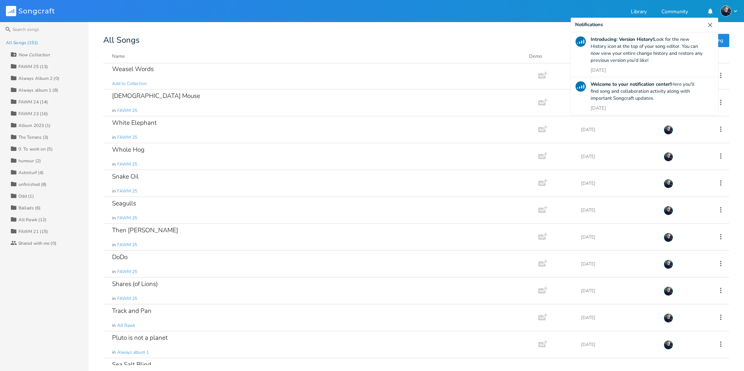 Image resolution: width=744 pixels, height=371 pixels. Describe the element at coordinates (126, 326) in the screenshot. I see `span: Alt Rawk` at that location.